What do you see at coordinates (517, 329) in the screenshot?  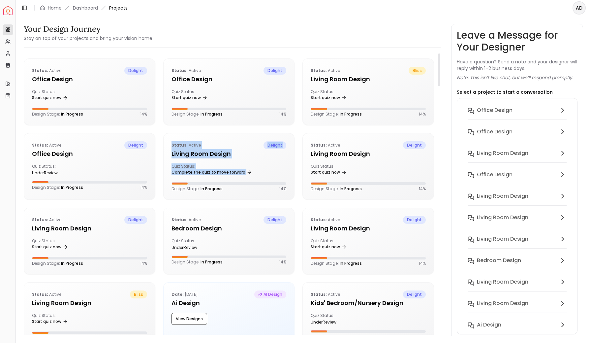 I see `button: Ai Design` at bounding box center [517, 329].